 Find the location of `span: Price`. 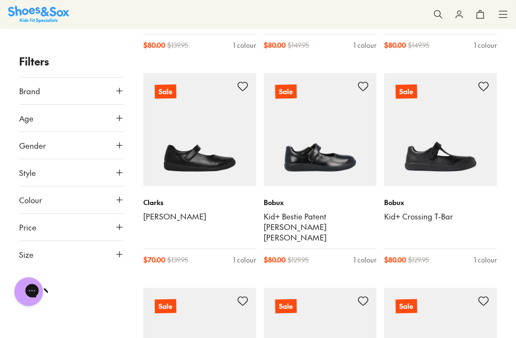

span: Price is located at coordinates (28, 227).